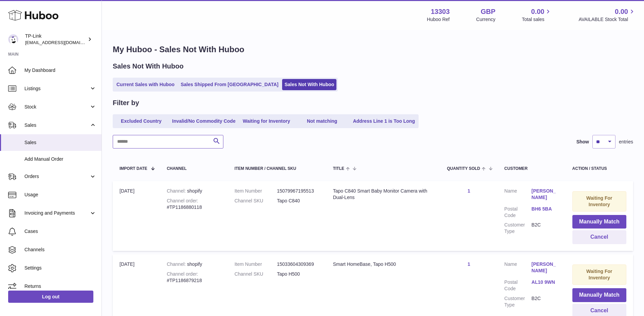 This screenshot has width=644, height=316. Describe the element at coordinates (463, 168) in the screenshot. I see `span: Quantity Sold` at that location.